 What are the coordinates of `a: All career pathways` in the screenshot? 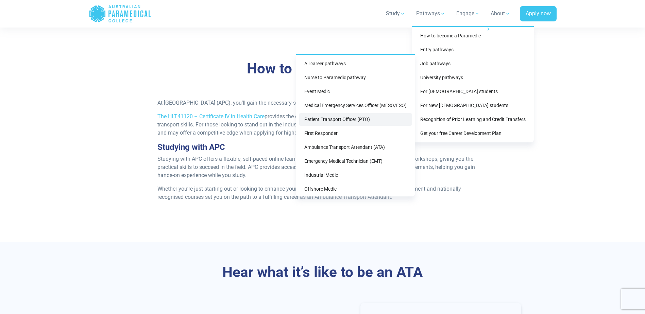 It's located at (355, 64).